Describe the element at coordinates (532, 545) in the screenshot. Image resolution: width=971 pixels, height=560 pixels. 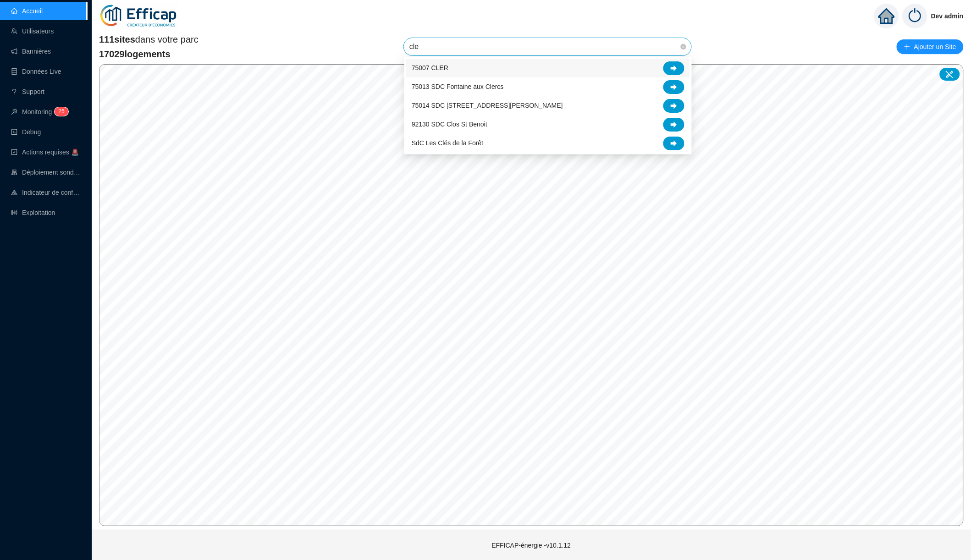
I see `span: EFFICAP-énergie - v10.1.12` at that location.